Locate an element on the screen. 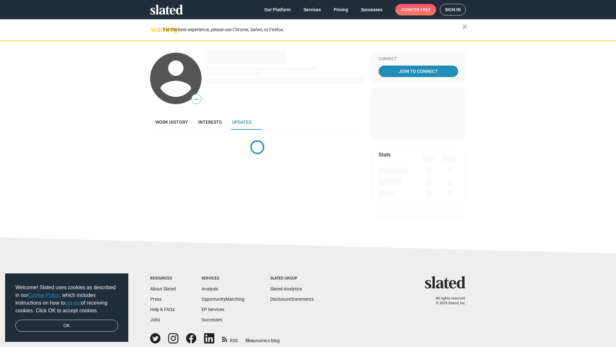 The image size is (616, 347). a: About Slated is located at coordinates (163, 289).